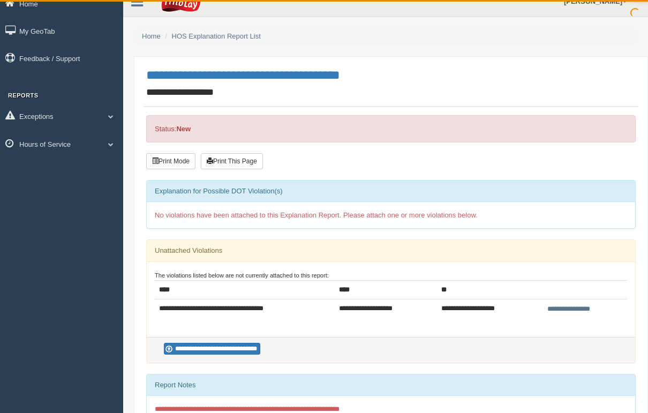  I want to click on div: Report Notes, so click(391, 385).